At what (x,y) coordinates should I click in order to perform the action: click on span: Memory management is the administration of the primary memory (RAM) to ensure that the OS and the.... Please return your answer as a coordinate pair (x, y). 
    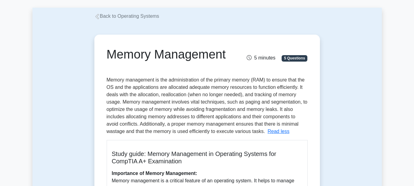
    Looking at the image, I should click on (207, 105).